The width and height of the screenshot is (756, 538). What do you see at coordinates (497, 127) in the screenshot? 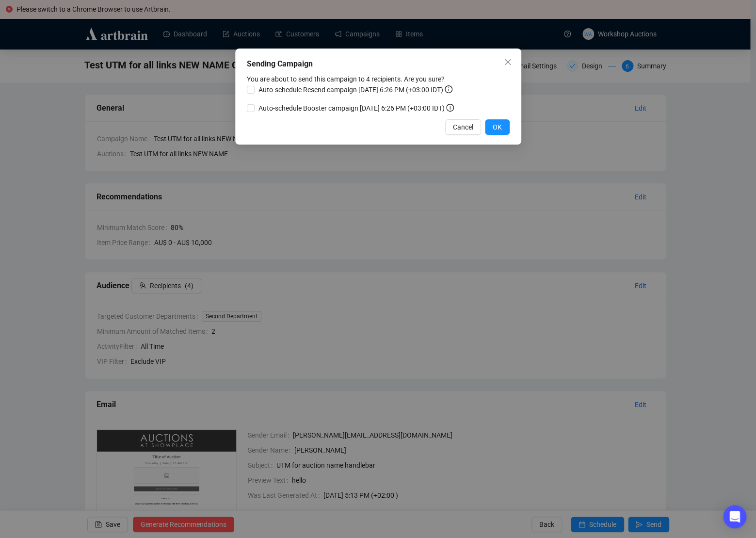
I see `button: OK` at bounding box center [497, 127].